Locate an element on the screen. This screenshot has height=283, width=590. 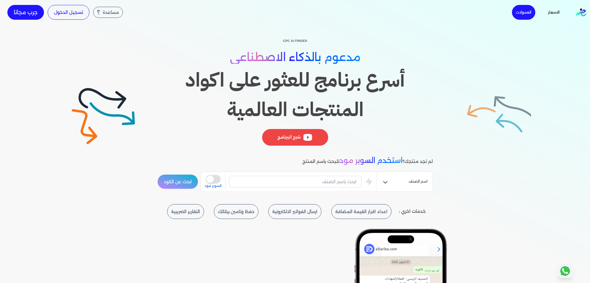
img: logo is located at coordinates (581, 12).